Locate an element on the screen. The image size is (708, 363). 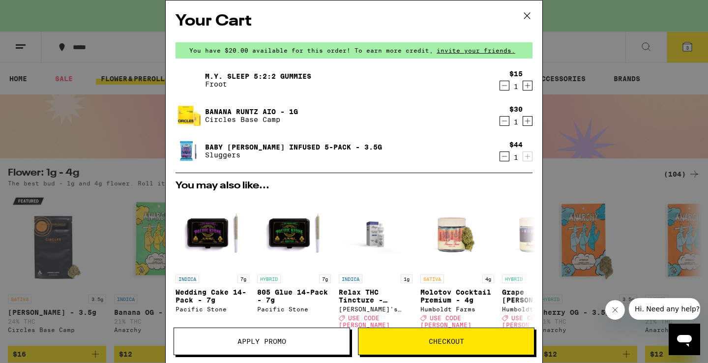
p: INDICA is located at coordinates (351, 279).